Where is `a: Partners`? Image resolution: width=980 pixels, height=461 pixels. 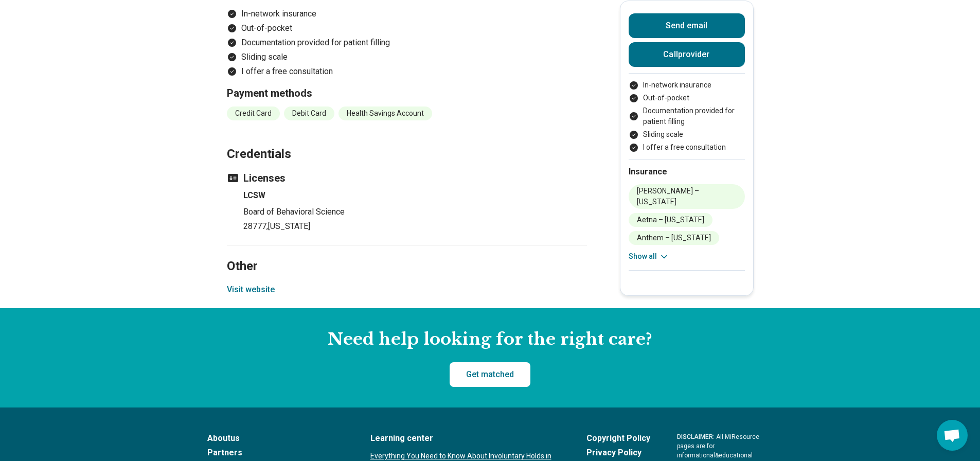
a: Partners is located at coordinates (275, 453).